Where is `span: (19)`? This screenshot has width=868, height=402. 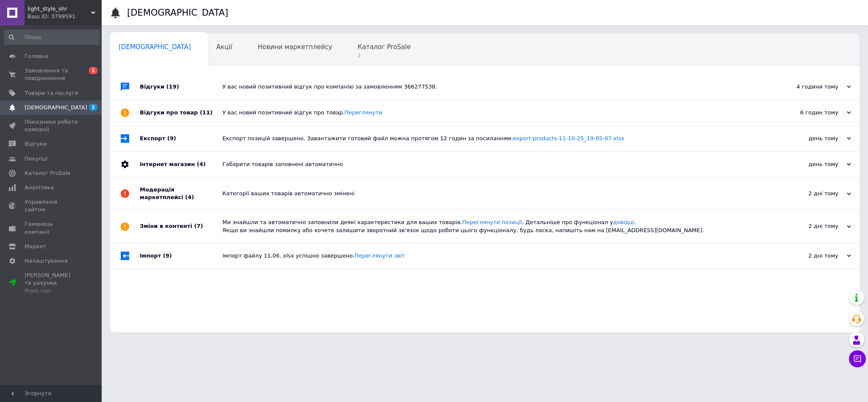
span: (19) is located at coordinates (173, 86).